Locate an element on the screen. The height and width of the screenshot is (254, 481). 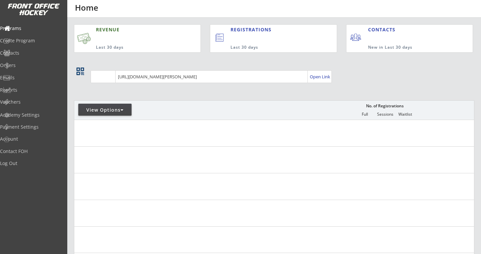
div: Sessions is located at coordinates (385, 114).